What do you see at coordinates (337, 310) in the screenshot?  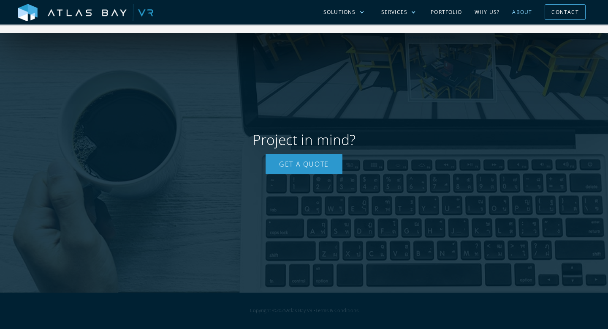 I see `a: Terms & Conditions` at bounding box center [337, 310].